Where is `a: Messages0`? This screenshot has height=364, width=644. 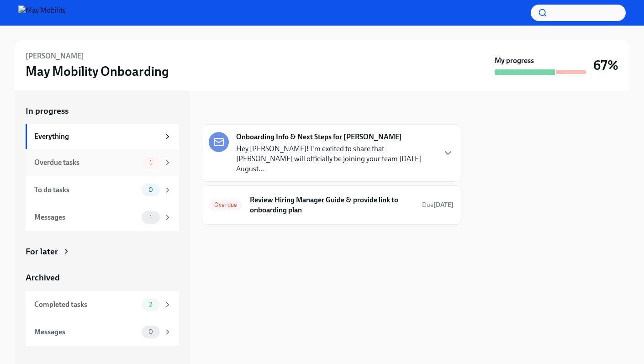 a: Messages0 is located at coordinates (102, 332).